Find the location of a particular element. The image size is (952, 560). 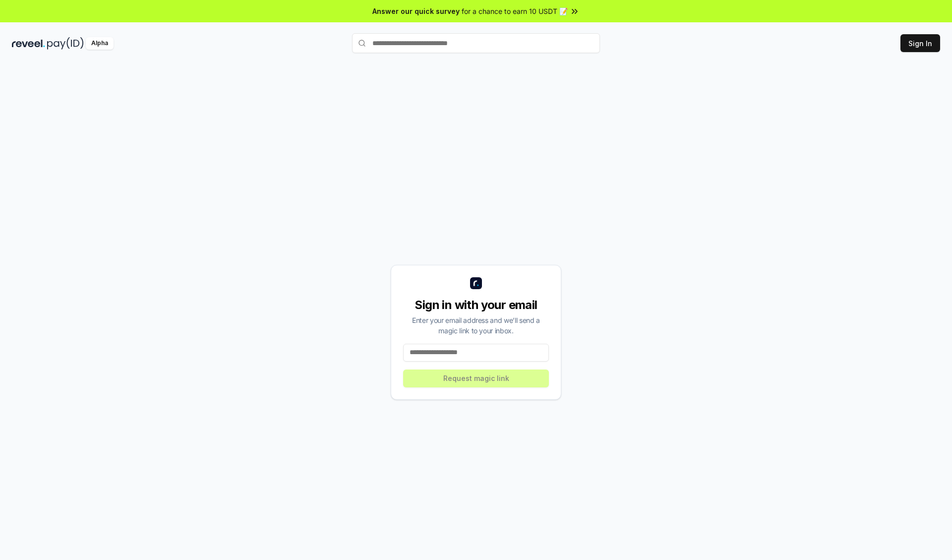

div: Sign in with your email is located at coordinates (476, 305).